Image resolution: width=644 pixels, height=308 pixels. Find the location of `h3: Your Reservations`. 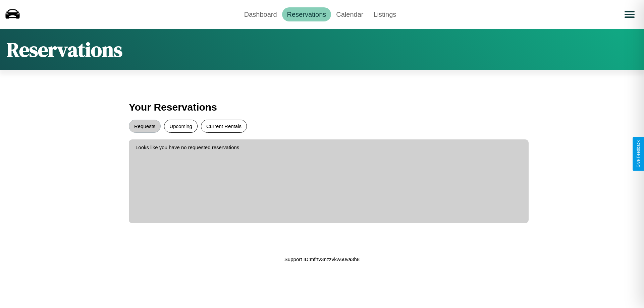

h3: Your Reservations is located at coordinates (322, 108).